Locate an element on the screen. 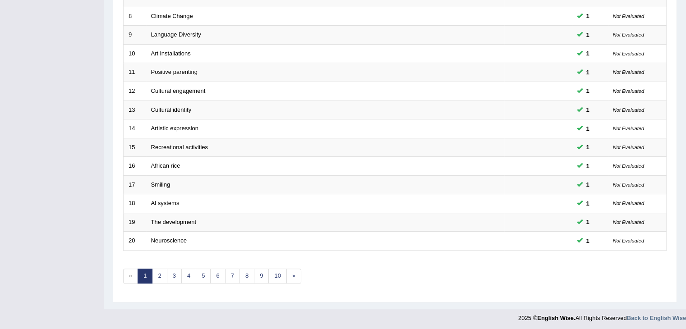 This screenshot has height=329, width=686. a: The development is located at coordinates (174, 222).